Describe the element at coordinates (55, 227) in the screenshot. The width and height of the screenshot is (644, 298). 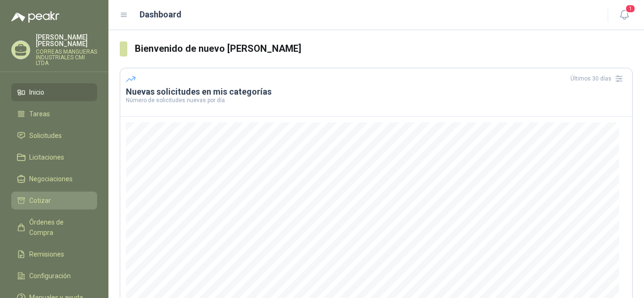
I see `a: Órdenes de Compra` at that location.